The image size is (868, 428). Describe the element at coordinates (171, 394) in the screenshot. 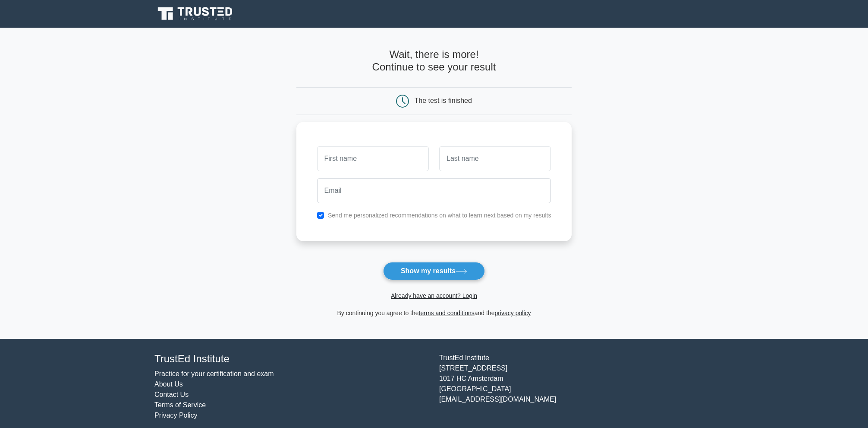

I see `a: Contact Us` at that location.